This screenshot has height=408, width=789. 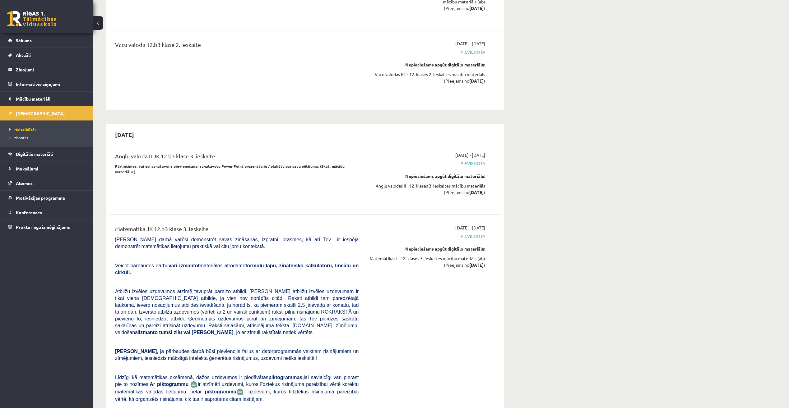 What do you see at coordinates (47, 154) in the screenshot?
I see `a: Digitālie materiāli` at bounding box center [47, 154].